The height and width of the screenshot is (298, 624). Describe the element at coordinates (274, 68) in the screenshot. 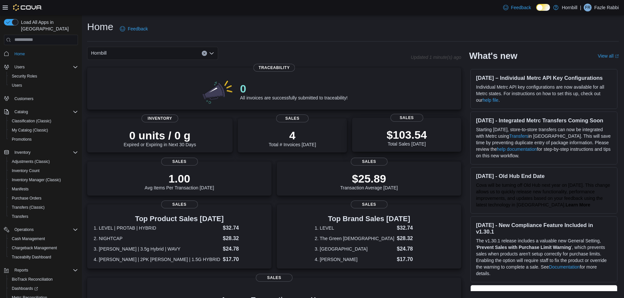

I see `span: Traceability` at that location.